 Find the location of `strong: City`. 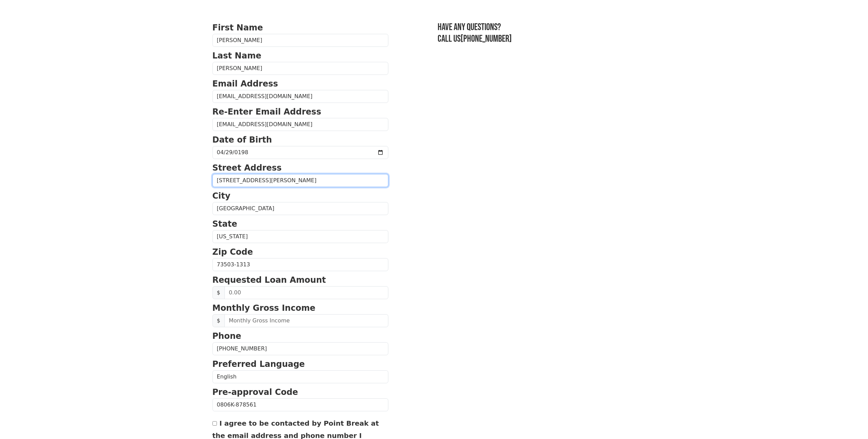

strong: City is located at coordinates (222, 196).